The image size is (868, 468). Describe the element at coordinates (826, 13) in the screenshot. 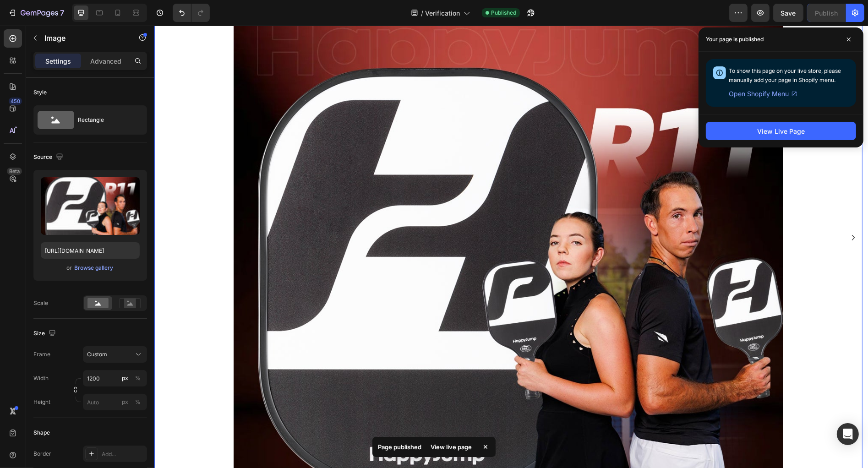

I see `div: Publish` at that location.